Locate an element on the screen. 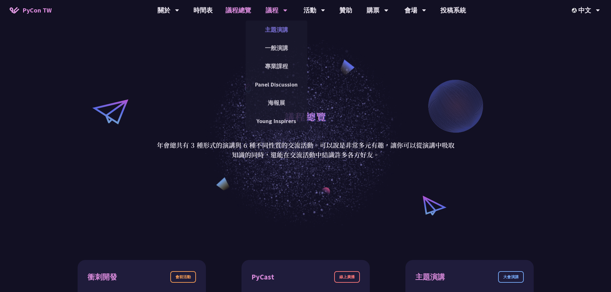 This screenshot has width=611, height=292. a: PyCon TW is located at coordinates (30, 10).